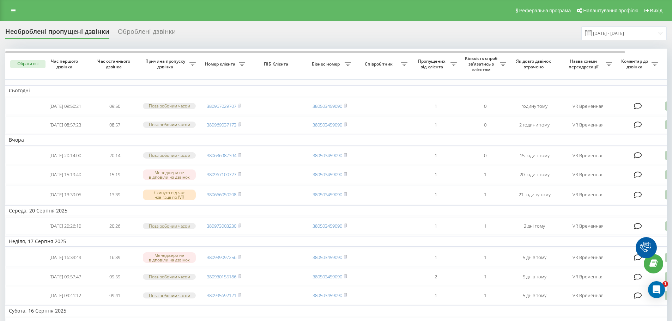 The width and height of the screenshot is (672, 321). What do you see at coordinates (535, 156) in the screenshot?
I see `td: 15 годин тому` at bounding box center [535, 156].